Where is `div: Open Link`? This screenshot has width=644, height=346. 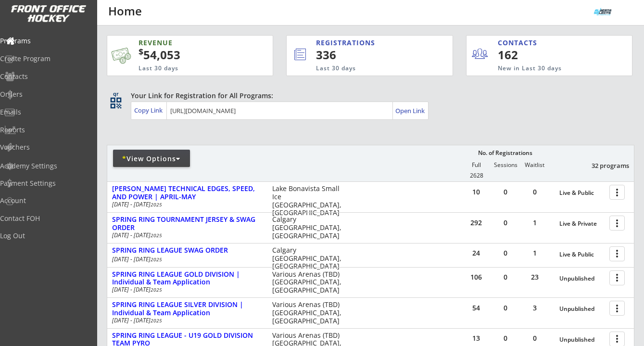
div: Open Link is located at coordinates (410, 111).